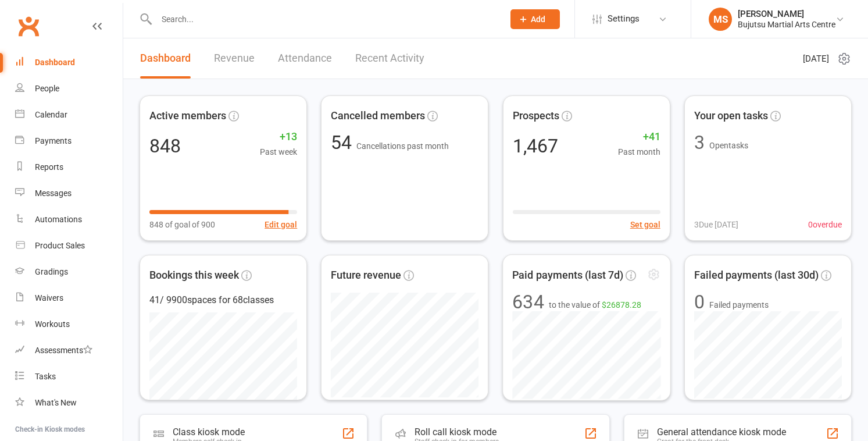 The height and width of the screenshot is (441, 868). I want to click on span: Past month, so click(639, 152).